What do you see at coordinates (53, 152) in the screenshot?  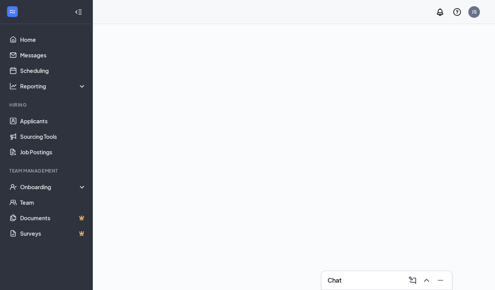 I see `a: Job Postings` at bounding box center [53, 152].